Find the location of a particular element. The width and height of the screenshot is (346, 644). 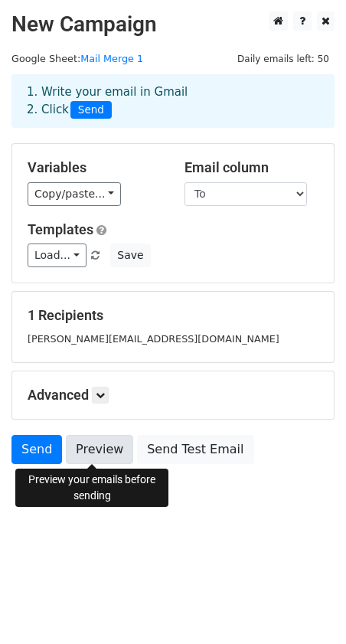

div: Chat Widget is located at coordinates (308, 608).